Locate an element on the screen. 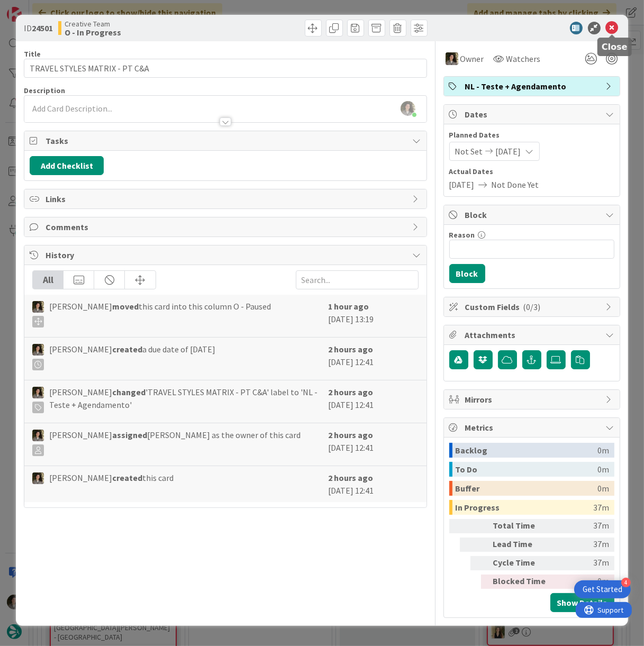 Image resolution: width=644 pixels, height=646 pixels. b: moved is located at coordinates (125, 306).